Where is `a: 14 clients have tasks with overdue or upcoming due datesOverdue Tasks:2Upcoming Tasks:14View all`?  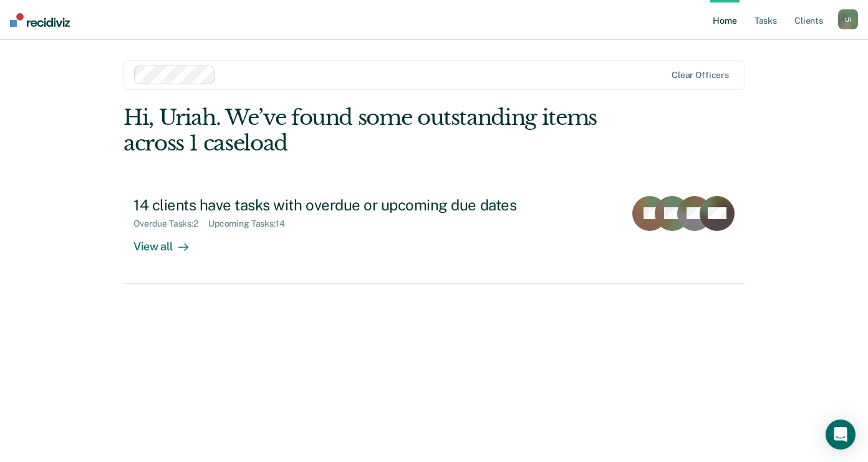
a: 14 clients have tasks with overdue or upcoming due datesOverdue Tasks:2Upcoming Tasks:14View all is located at coordinates (434, 235).